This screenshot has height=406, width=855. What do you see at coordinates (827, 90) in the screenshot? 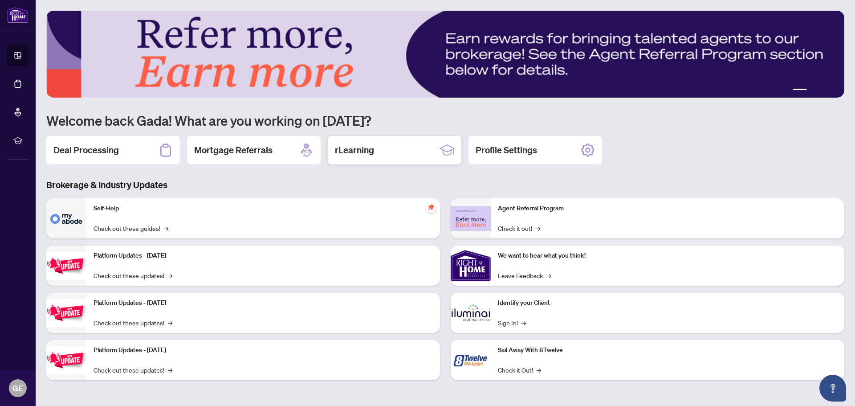
I see `button: 4` at bounding box center [827, 90].